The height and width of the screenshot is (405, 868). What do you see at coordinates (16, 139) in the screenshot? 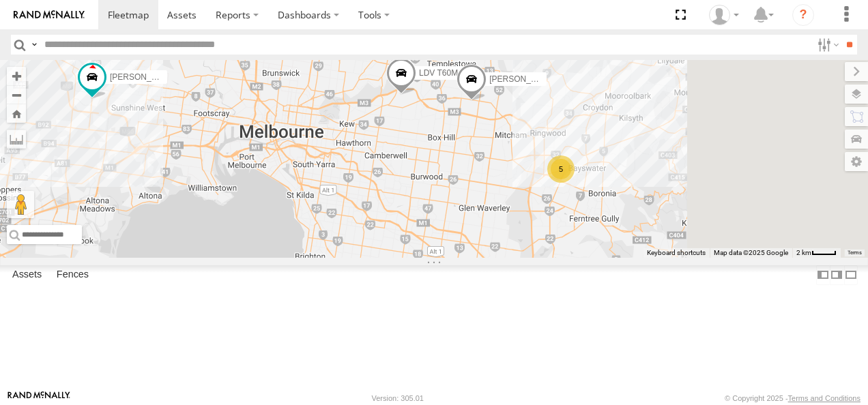
I see `label: Measure` at bounding box center [16, 139].